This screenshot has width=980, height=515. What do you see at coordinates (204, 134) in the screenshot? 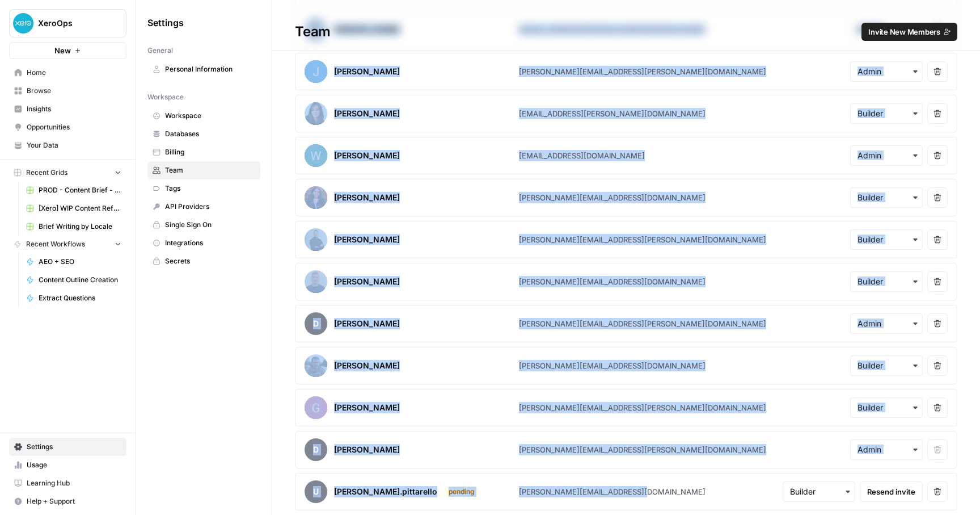
I see `a: Databases` at bounding box center [204, 134].